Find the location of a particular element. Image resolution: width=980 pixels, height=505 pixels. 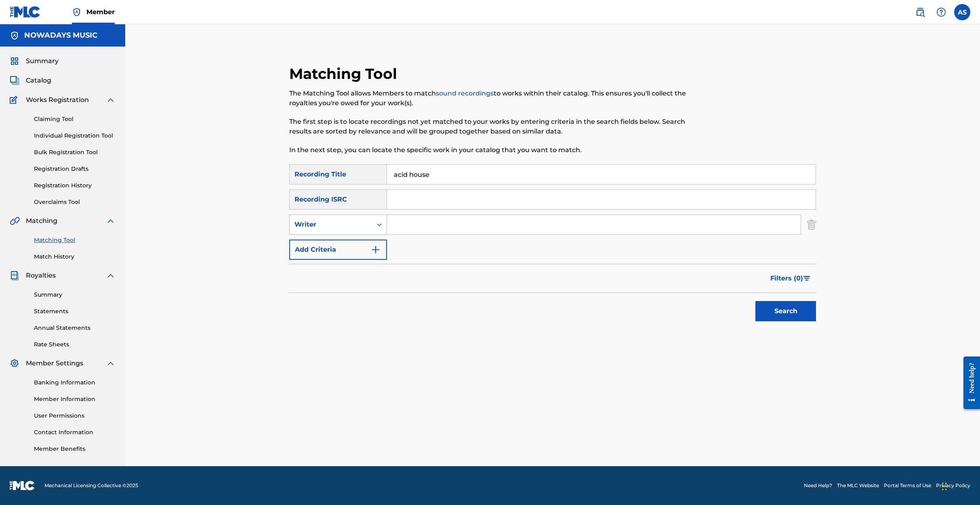

a: Banking Information is located at coordinates (75, 382).